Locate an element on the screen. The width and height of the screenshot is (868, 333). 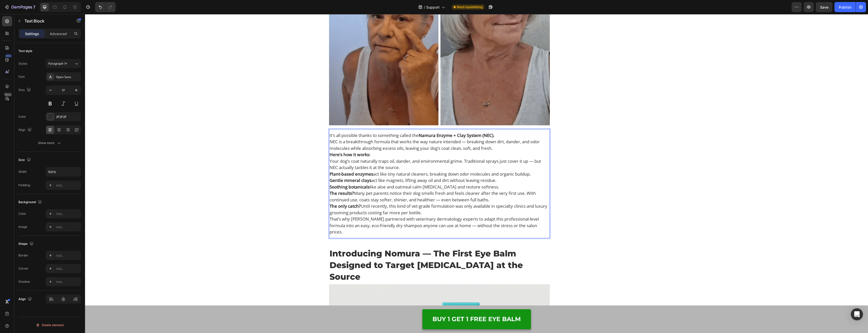
div: Font is located at coordinates (21, 77).